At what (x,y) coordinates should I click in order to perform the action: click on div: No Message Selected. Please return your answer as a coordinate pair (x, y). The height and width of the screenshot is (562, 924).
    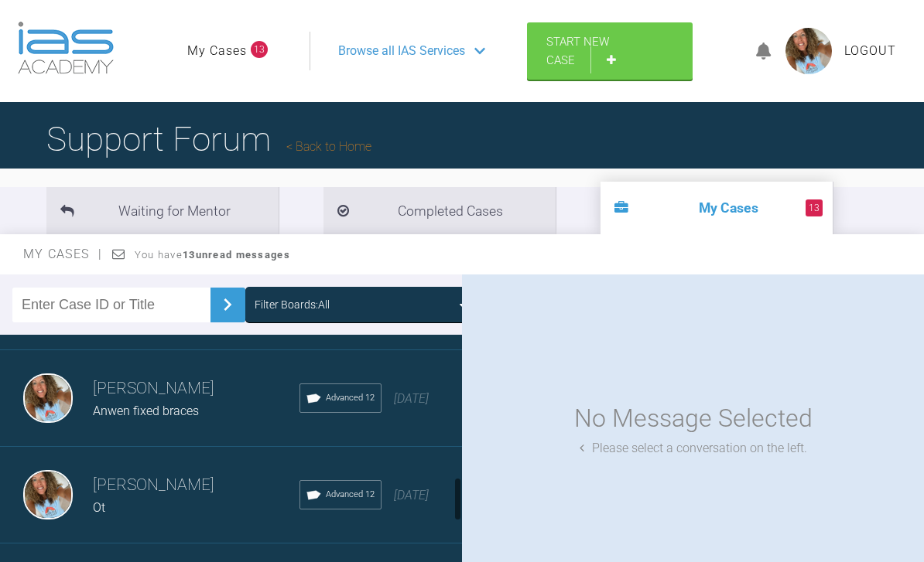
    Looking at the image, I should click on (693, 419).